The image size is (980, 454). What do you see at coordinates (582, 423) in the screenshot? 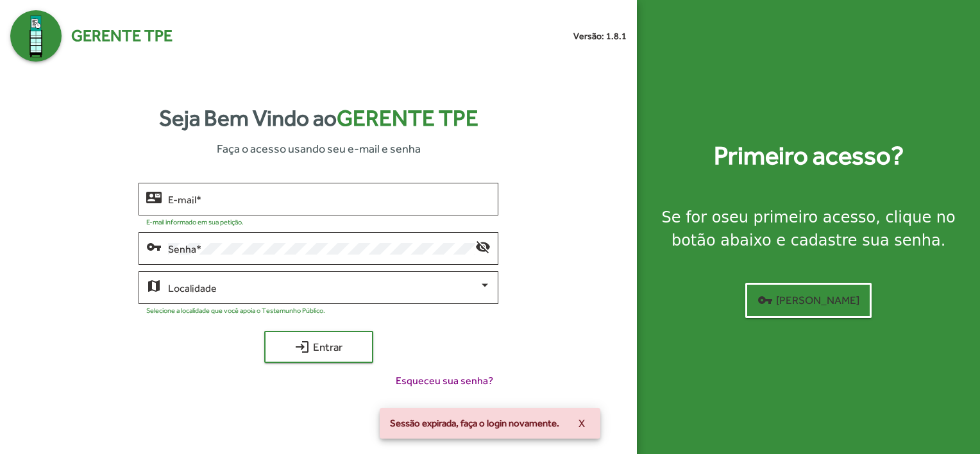
I see `span: X` at bounding box center [582, 423].